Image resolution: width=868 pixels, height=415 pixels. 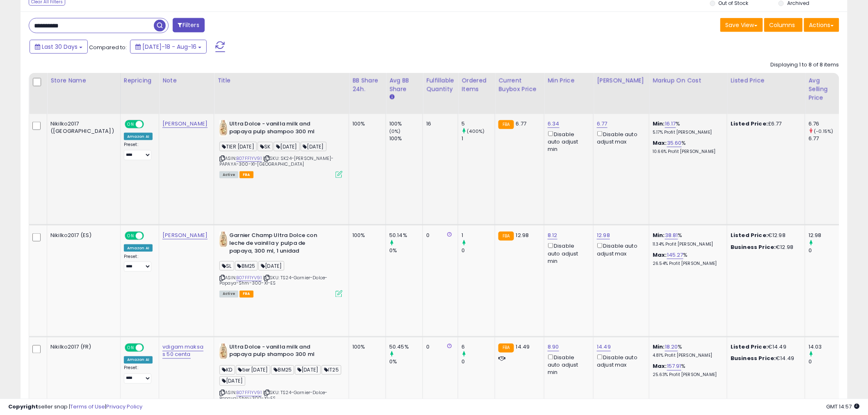 I want to click on div: Amazon AI, so click(x=138, y=360).